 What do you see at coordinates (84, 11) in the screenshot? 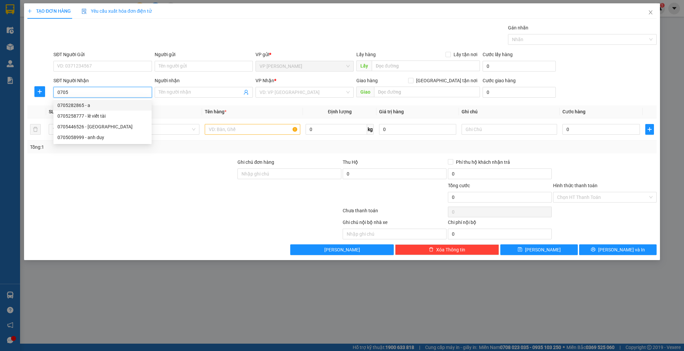
I see `img: icon` at bounding box center [84, 11].